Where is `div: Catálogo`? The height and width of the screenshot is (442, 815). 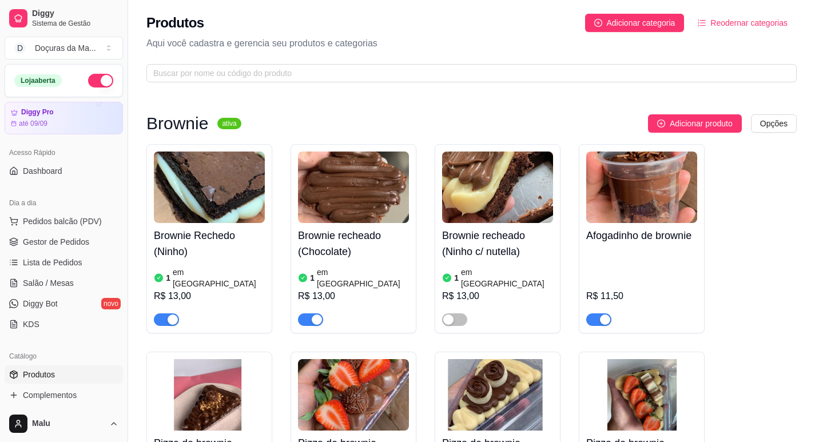 div: Catálogo is located at coordinates (63, 356).